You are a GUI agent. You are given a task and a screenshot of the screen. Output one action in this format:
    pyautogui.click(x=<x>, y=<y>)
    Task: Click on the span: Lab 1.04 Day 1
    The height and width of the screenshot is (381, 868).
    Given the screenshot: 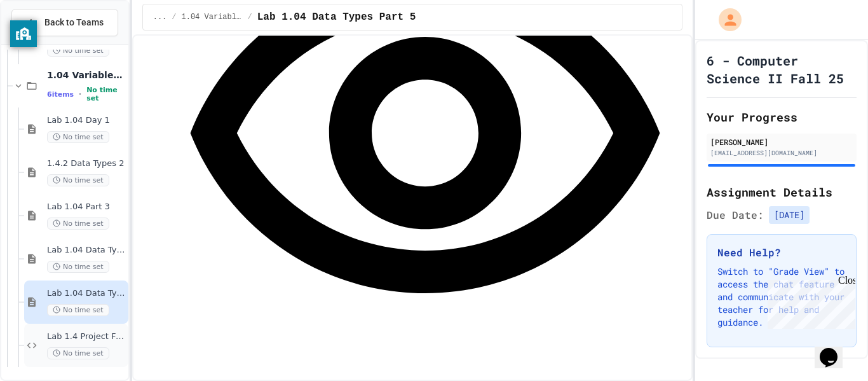 What is the action you would take?
    pyautogui.click(x=87, y=120)
    